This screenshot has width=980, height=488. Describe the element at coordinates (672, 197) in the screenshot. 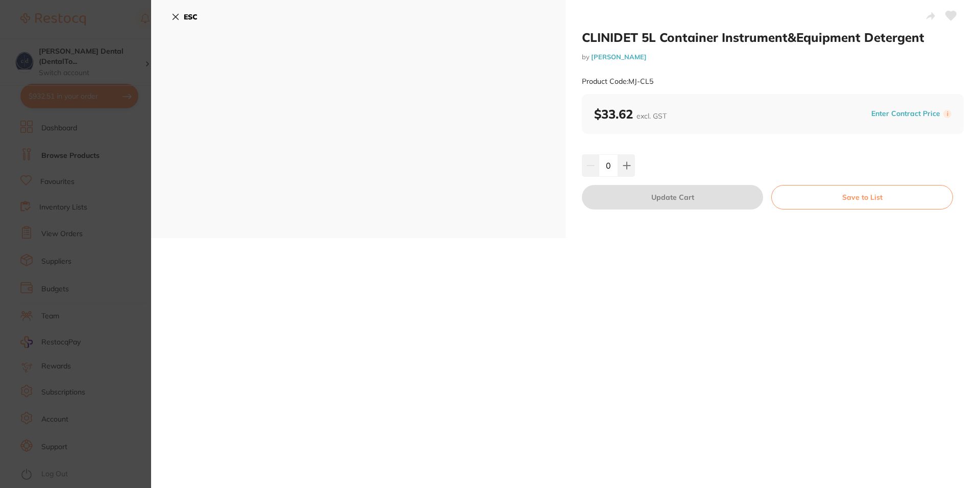

I see `button: Update Cart` at that location.